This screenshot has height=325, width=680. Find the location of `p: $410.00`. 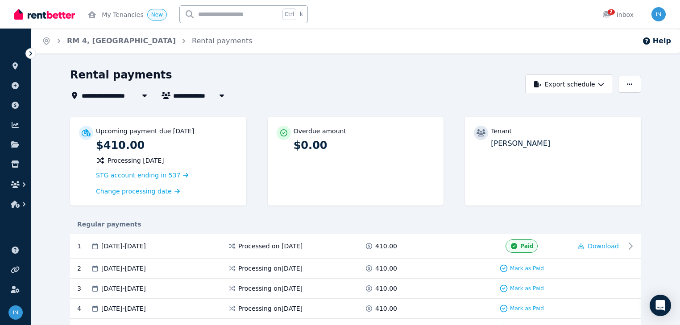

p: $410.00 is located at coordinates (167, 146).